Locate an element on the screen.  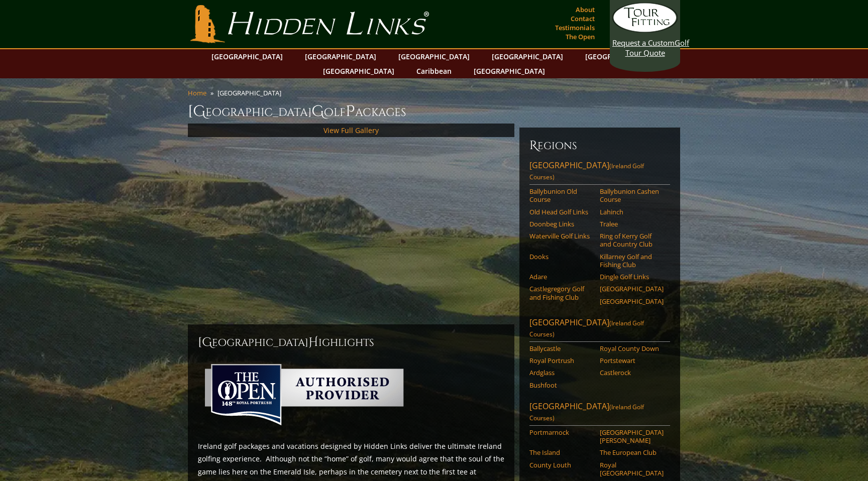
a: The European Club is located at coordinates (631, 453).